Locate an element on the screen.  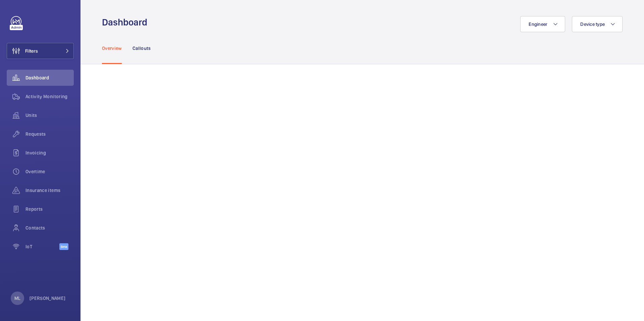
span: Insurance items is located at coordinates (50, 190).